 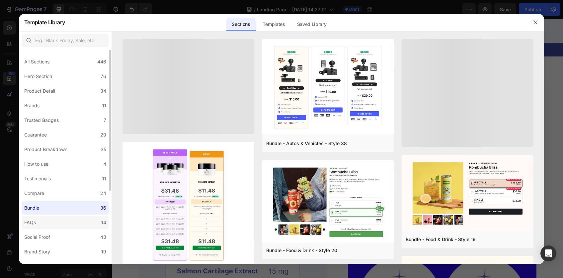 I want to click on div: 34, so click(x=103, y=91).